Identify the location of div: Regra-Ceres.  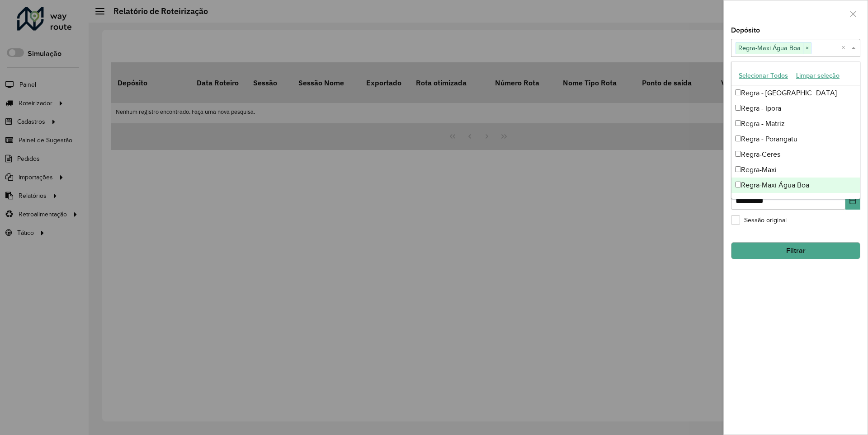
(795, 155).